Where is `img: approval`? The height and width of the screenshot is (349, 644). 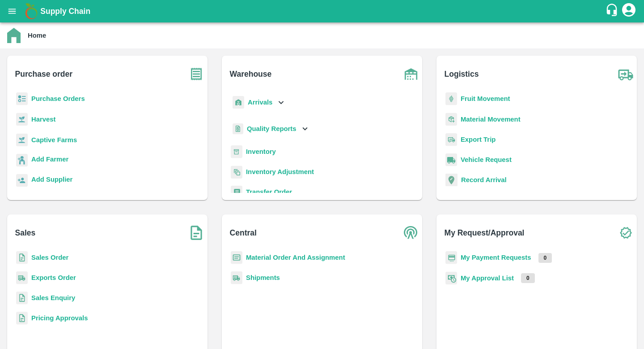
img: approval is located at coordinates (452, 278).